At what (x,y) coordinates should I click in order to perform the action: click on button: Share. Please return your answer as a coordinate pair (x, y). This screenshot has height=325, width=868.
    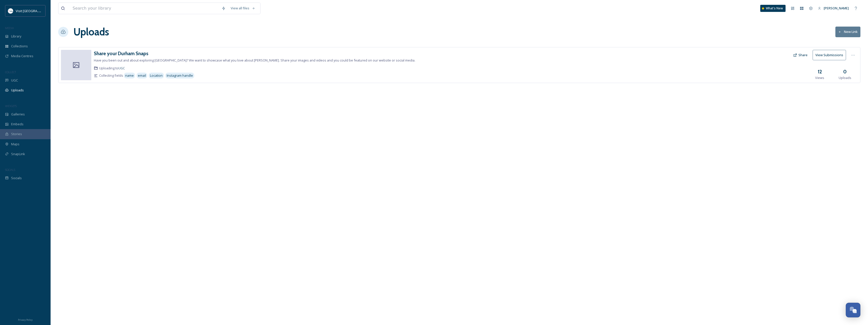
    Looking at the image, I should click on (800, 55).